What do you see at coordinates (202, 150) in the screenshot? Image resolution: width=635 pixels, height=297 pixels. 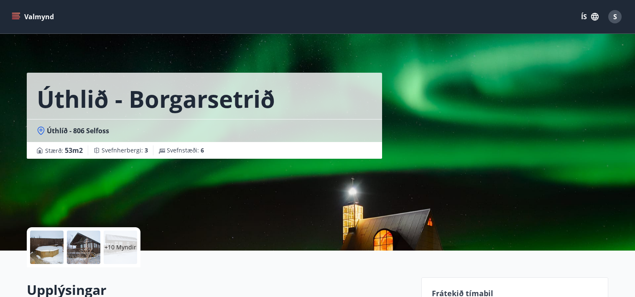 I see `span: 6` at bounding box center [202, 150].